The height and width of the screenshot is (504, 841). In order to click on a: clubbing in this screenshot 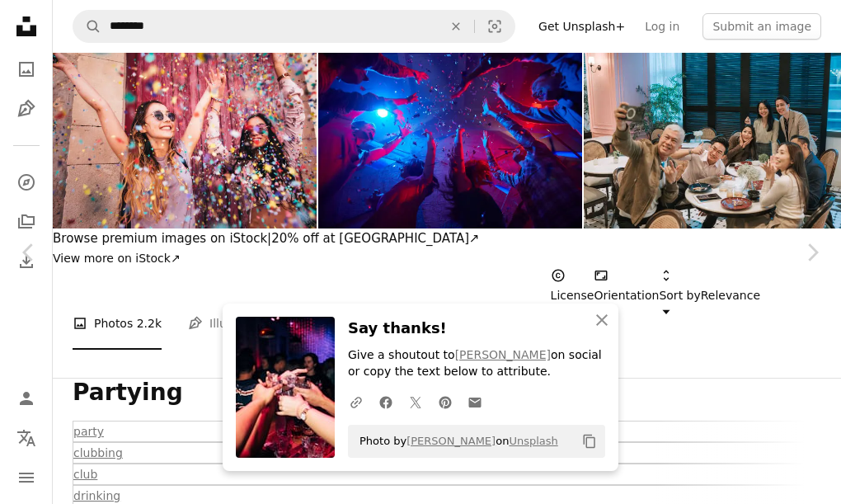, I will do `click(98, 453)`.